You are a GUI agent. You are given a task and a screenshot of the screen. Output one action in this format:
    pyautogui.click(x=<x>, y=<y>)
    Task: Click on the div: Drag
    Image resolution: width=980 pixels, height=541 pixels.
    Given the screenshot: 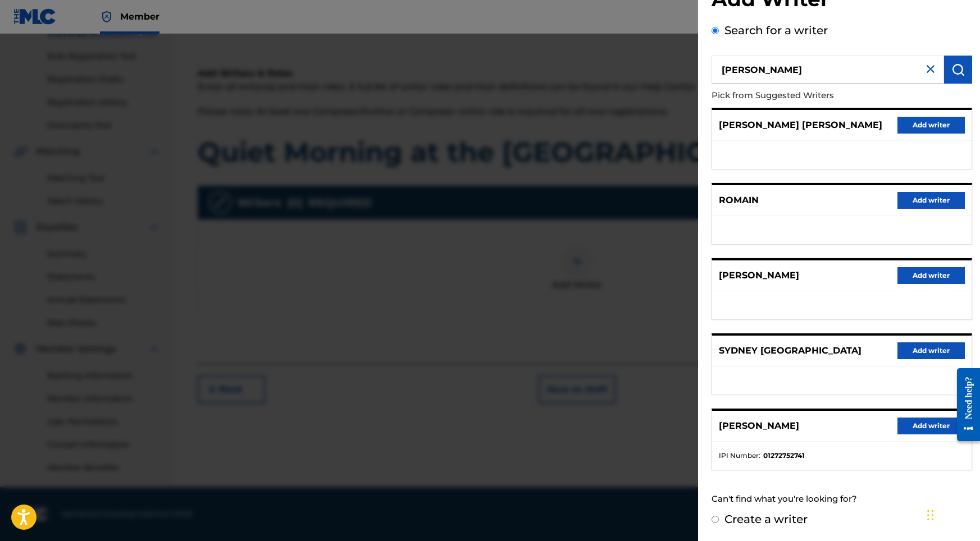 What is the action you would take?
    pyautogui.click(x=931, y=516)
    